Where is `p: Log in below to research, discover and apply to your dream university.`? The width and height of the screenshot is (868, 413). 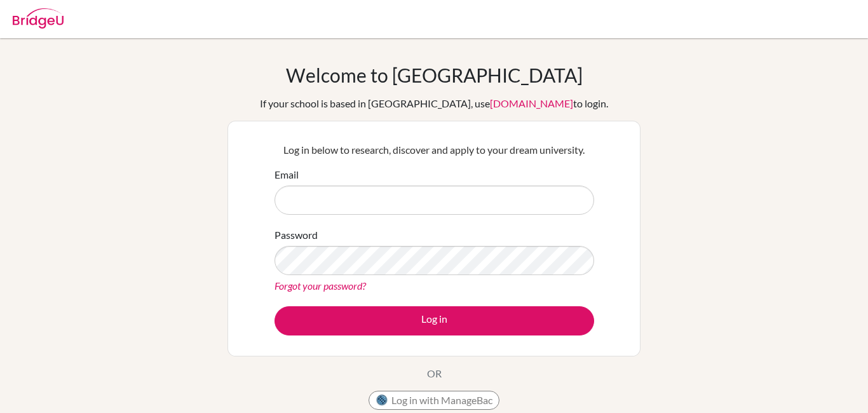
p: Log in below to research, discover and apply to your dream university. is located at coordinates (434, 150).